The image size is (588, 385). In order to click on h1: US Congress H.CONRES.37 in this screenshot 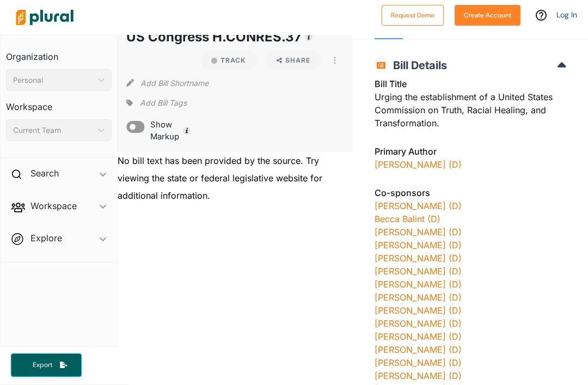, I will do `click(214, 37)`.